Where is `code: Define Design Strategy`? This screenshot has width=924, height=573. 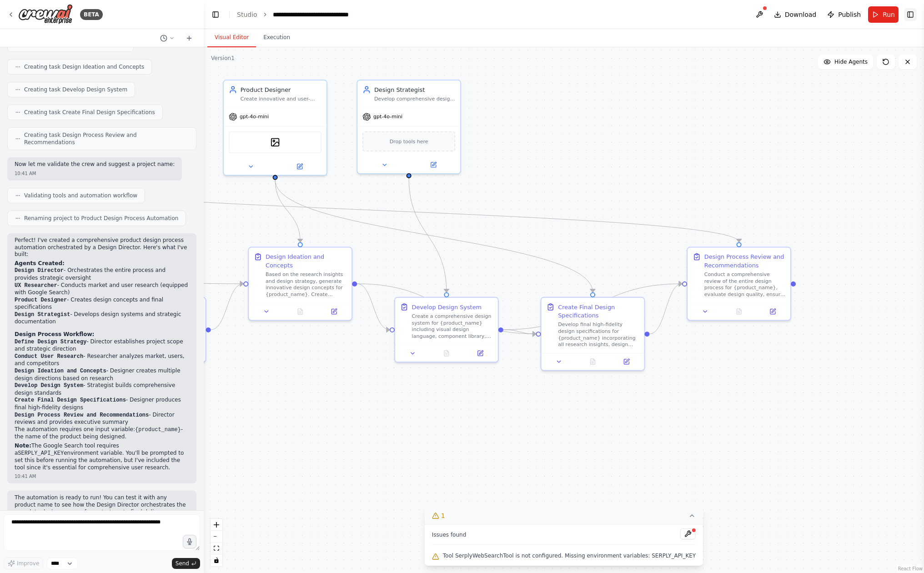
code: Define Design Strategy is located at coordinates (50, 342).